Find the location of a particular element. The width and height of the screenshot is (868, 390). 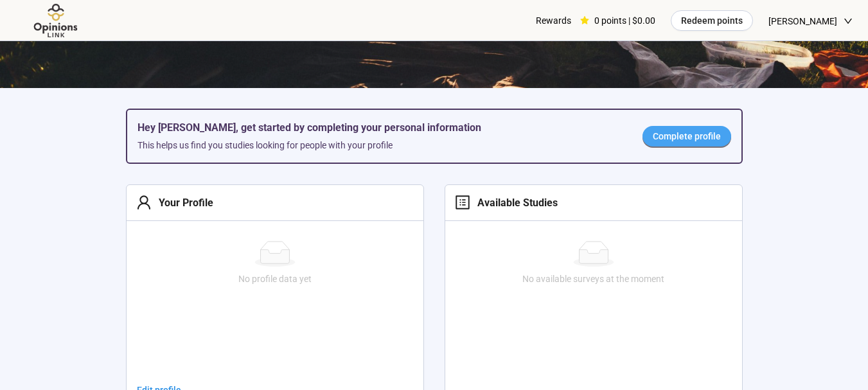

span: down is located at coordinates (848, 21).